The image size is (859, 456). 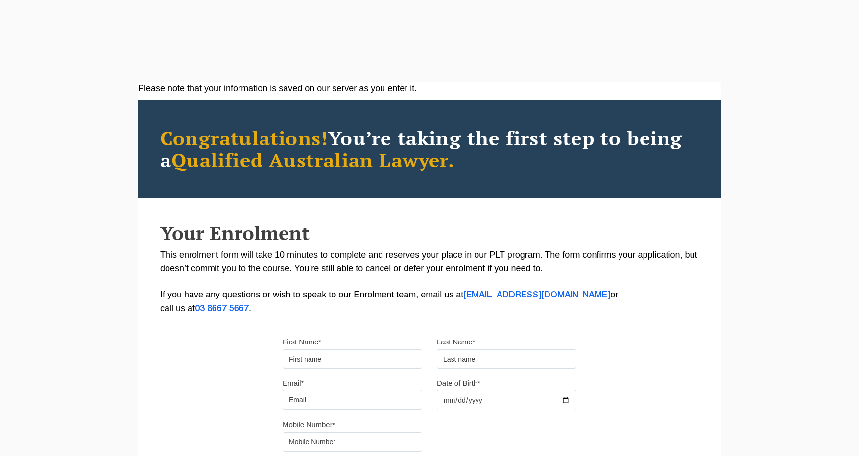 I want to click on label: First Name*, so click(x=302, y=342).